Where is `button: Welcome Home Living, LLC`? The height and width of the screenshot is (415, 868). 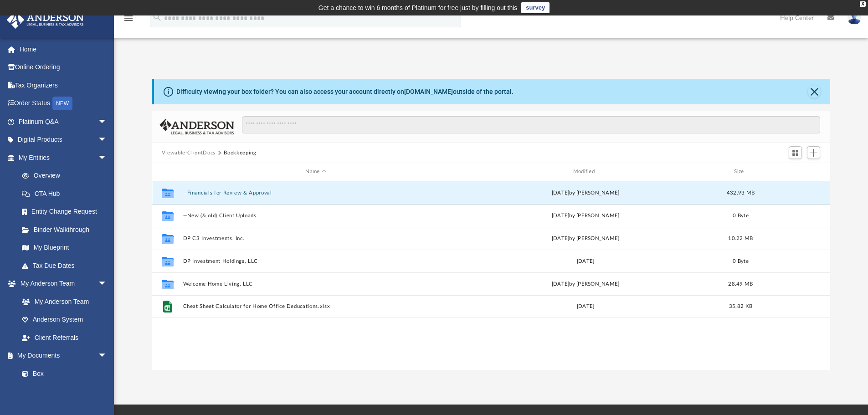 button: Welcome Home Living, LLC is located at coordinates (315, 284).